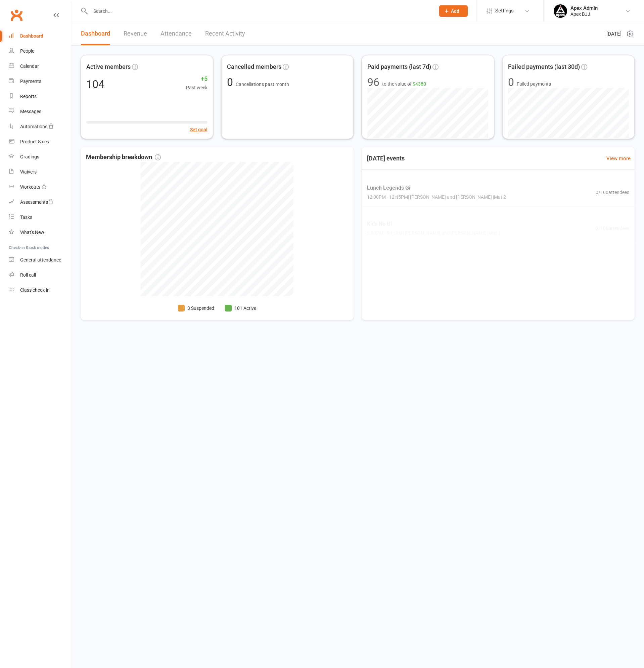 The width and height of the screenshot is (644, 668). What do you see at coordinates (399, 67) in the screenshot?
I see `span: Paid payments (last 7d)` at bounding box center [399, 67].